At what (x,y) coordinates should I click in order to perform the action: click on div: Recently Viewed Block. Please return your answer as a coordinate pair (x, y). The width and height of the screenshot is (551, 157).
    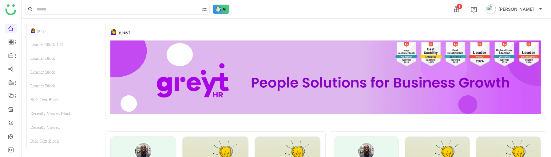
    Looking at the image, I should click on (63, 114).